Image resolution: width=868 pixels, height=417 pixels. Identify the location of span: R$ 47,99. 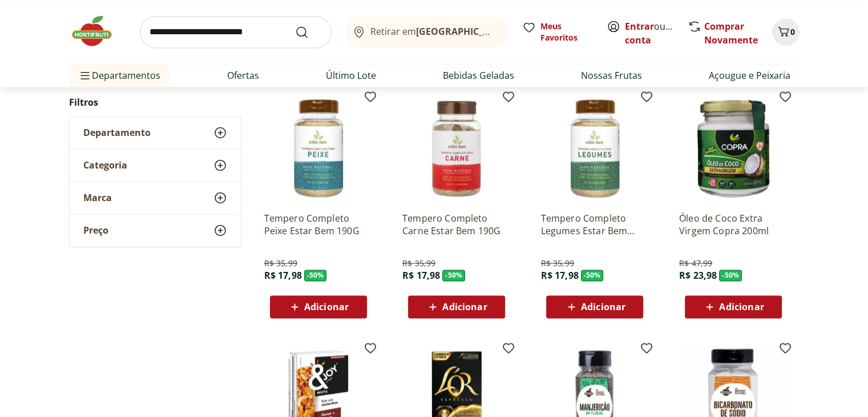
(696, 263).